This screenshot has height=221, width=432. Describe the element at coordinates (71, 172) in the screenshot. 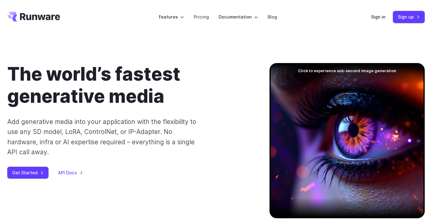

I see `a: API Docs` at that location.